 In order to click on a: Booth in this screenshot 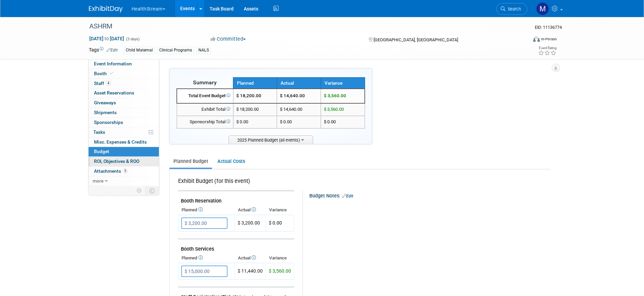, I will do `click(124, 74)`.